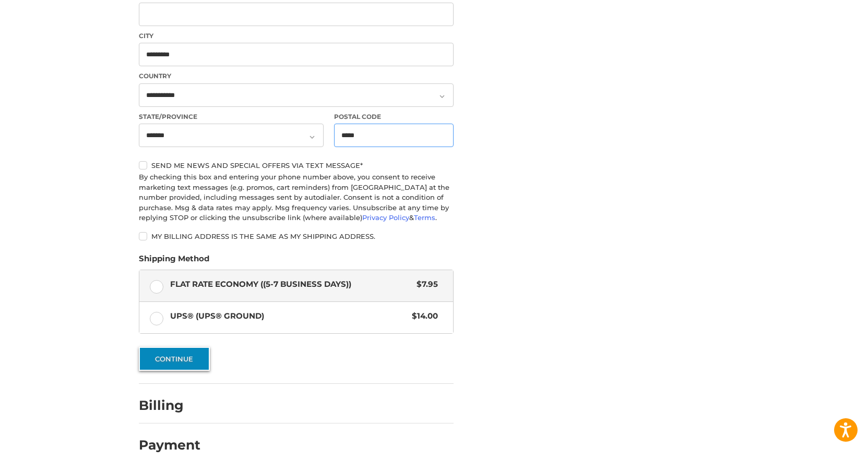 Image resolution: width=868 pixels, height=473 pixels. I want to click on label: Country, so click(296, 76).